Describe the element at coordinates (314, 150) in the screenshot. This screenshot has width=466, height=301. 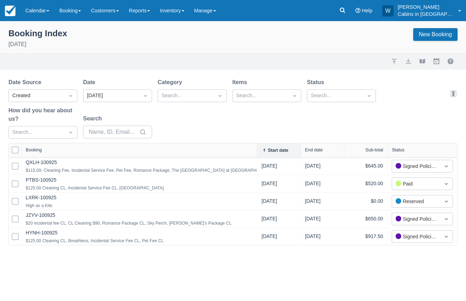
I see `div: End date` at that location.